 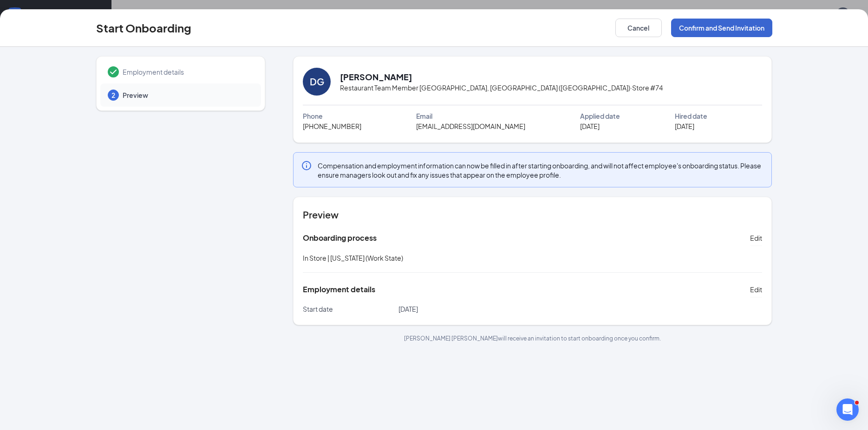 What do you see at coordinates (113, 72) in the screenshot?
I see `svg: Checkmark` at bounding box center [113, 72].